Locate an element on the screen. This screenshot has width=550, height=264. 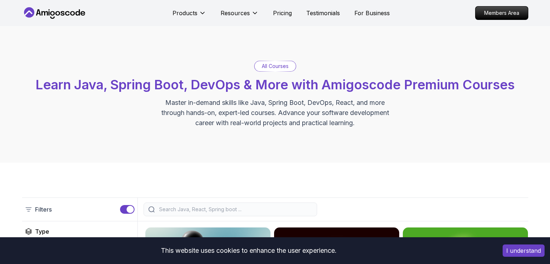
p: Resources is located at coordinates (235, 13).